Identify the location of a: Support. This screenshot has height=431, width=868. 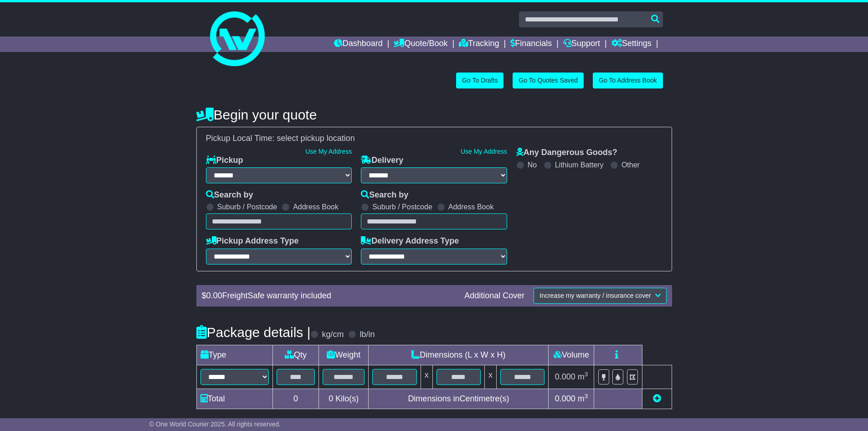
(582, 44).